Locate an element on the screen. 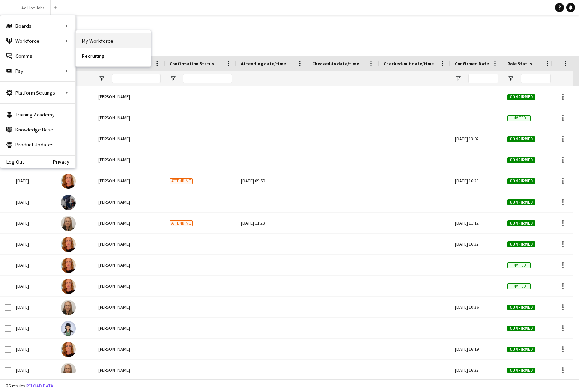  div: Platform Settings is located at coordinates (38, 92).